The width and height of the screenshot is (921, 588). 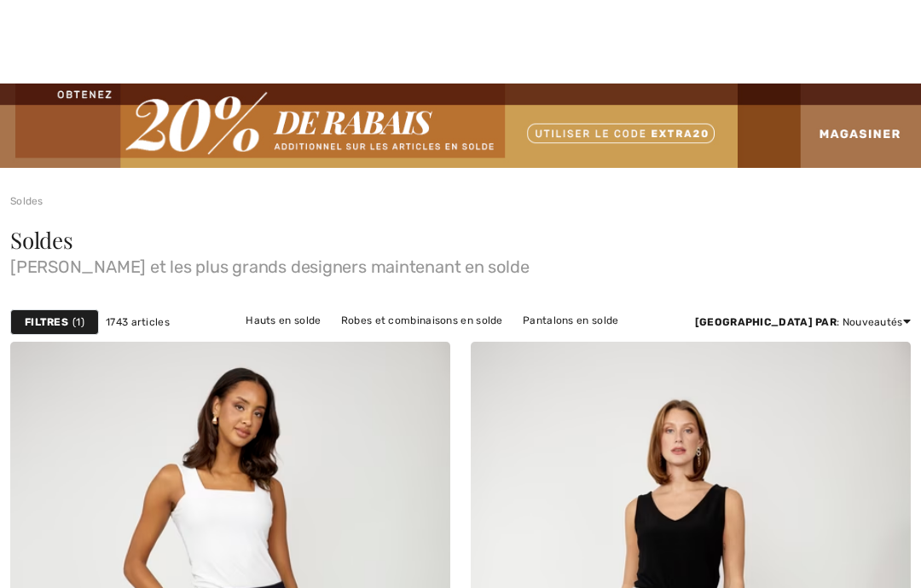 I want to click on a: Jupes en solde, so click(x=585, y=343).